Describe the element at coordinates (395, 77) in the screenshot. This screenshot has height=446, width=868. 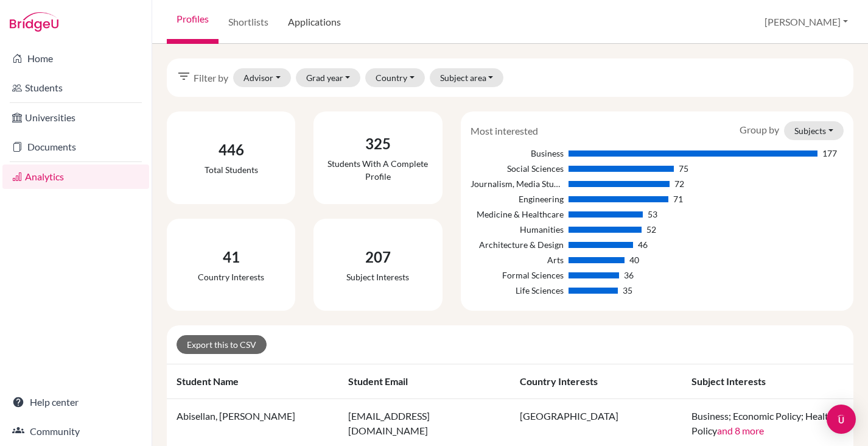
I see `button: Country` at that location.